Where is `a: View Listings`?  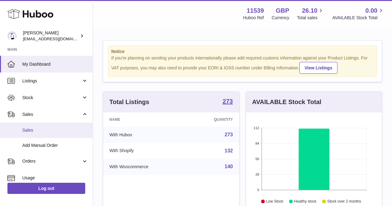
a: View Listings is located at coordinates (318, 68).